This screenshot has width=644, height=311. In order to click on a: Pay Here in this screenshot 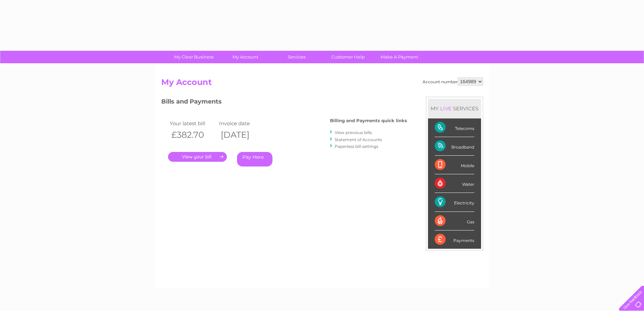, I will do `click(255, 159)`.